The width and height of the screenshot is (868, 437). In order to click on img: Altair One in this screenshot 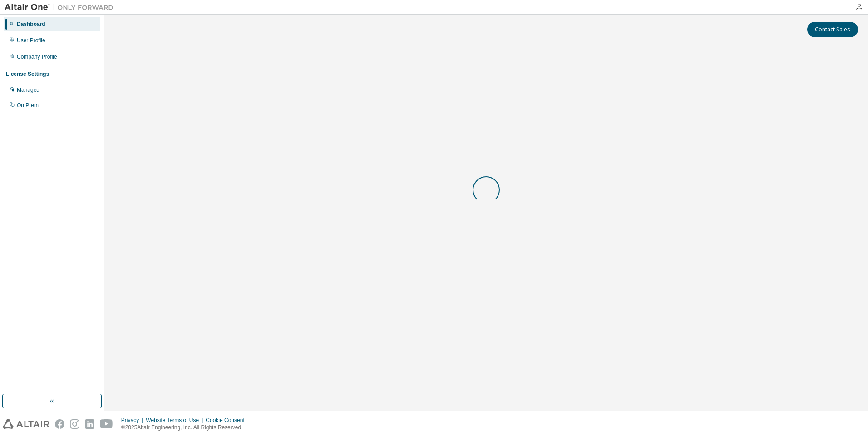, I will do `click(61, 7)`.